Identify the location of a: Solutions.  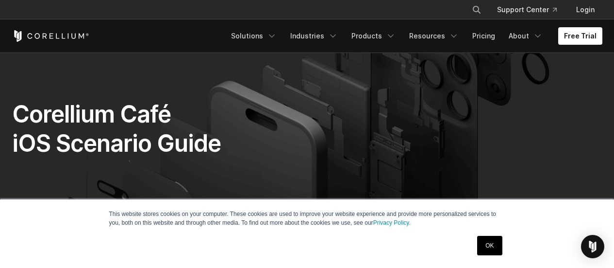
(254, 36).